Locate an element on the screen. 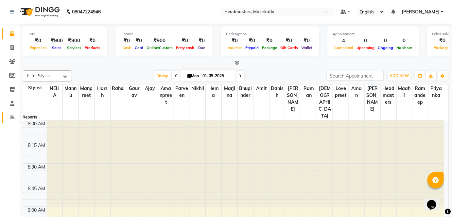 Image resolution: width=452 pixels, height=217 pixels. span: Gift Cards is located at coordinates (289, 48).